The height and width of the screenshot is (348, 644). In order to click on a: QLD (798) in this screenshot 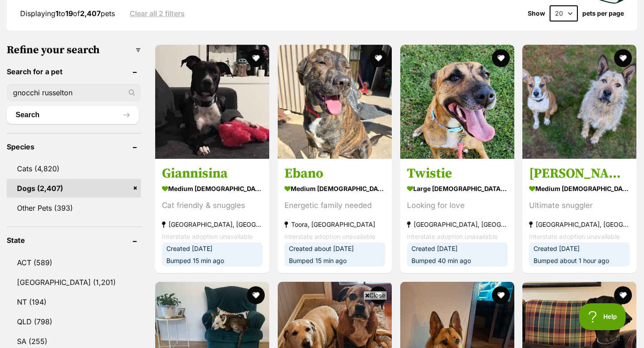, I will do `click(74, 322)`.